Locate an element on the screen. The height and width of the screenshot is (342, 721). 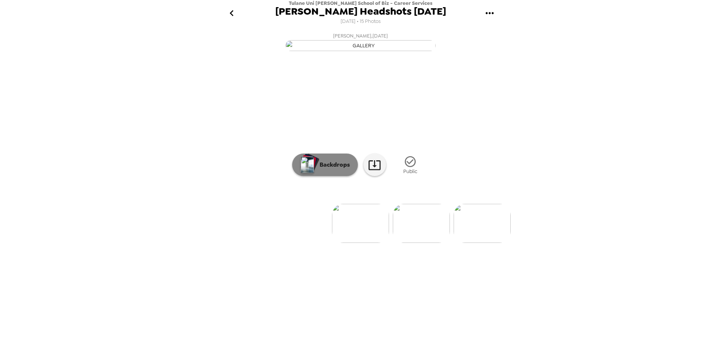
p: Backdrops is located at coordinates (333, 165).